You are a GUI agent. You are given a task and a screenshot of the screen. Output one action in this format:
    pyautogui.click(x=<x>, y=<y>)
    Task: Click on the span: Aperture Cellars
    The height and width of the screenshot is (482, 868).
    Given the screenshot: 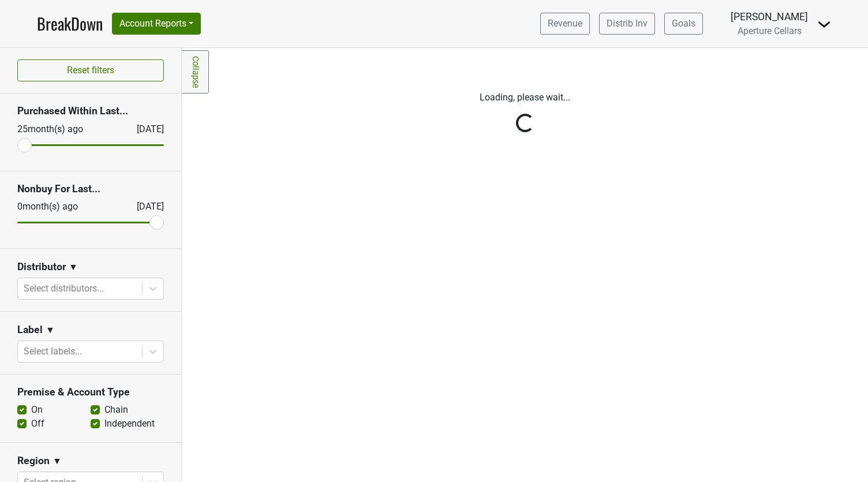 What is the action you would take?
    pyautogui.click(x=769, y=30)
    